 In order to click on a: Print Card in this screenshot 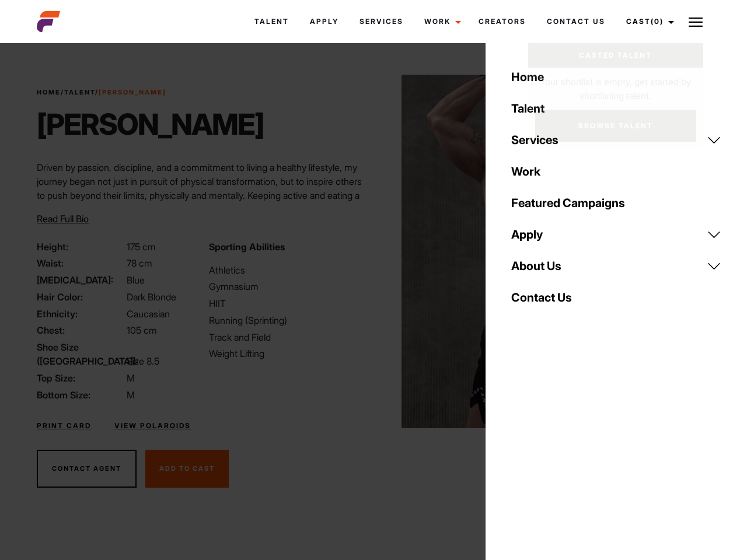, I will do `click(64, 426)`.